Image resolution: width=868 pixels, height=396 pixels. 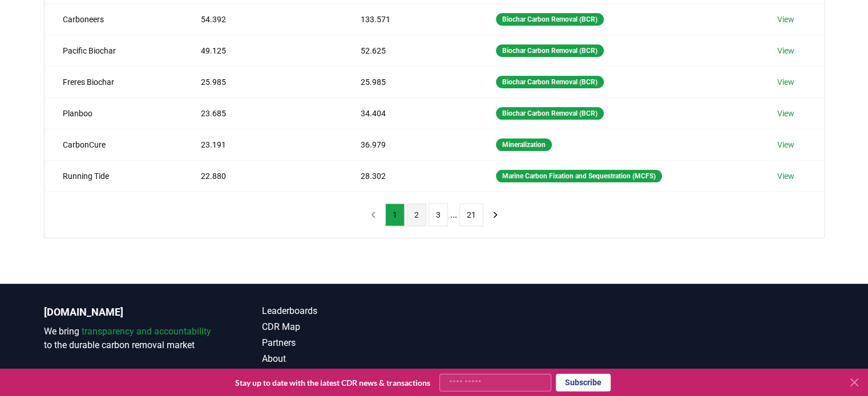 What do you see at coordinates (114, 113) in the screenshot?
I see `td: Planboo` at bounding box center [114, 113].